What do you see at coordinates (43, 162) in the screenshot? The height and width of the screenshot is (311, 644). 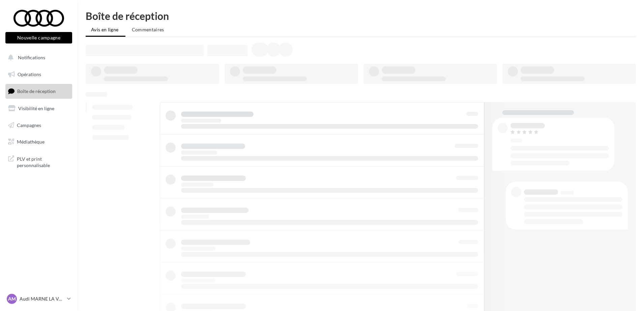 I see `span: PLV et print personnalisable` at bounding box center [43, 162].